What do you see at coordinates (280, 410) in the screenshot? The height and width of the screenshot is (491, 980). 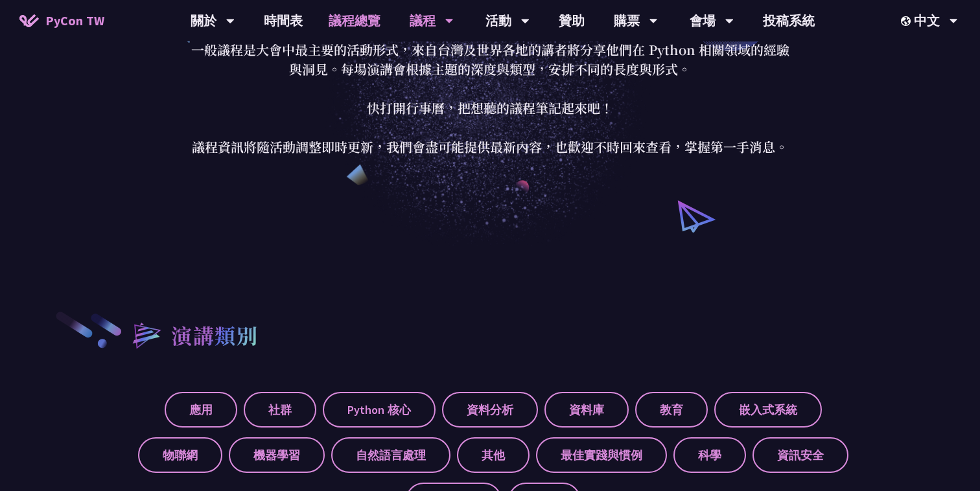 I see `label: 社群` at bounding box center [280, 410].